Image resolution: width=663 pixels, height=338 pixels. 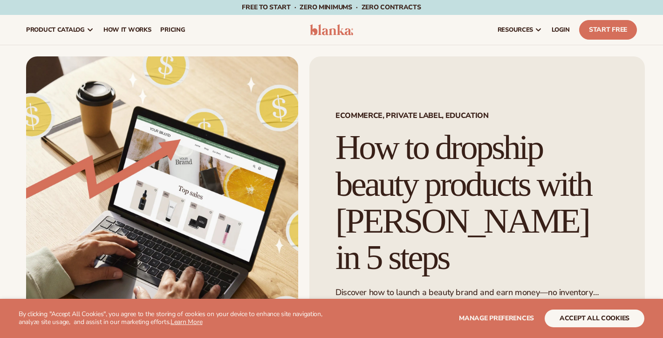 What do you see at coordinates (127, 30) in the screenshot?
I see `a: How It Works` at bounding box center [127, 30].